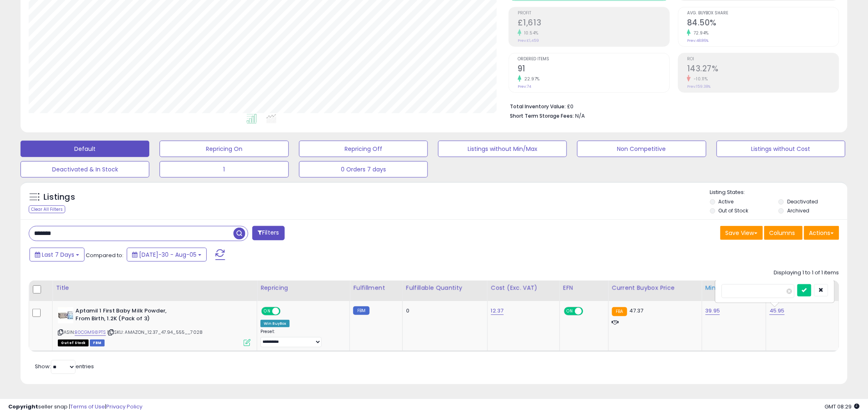 This screenshot has height=415, width=868. I want to click on button: Columns, so click(783, 233).